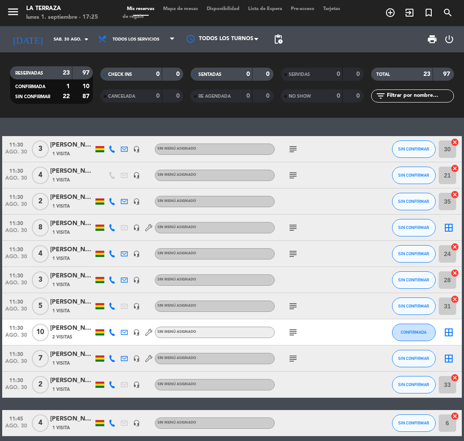  I want to click on strong: 97, so click(87, 73).